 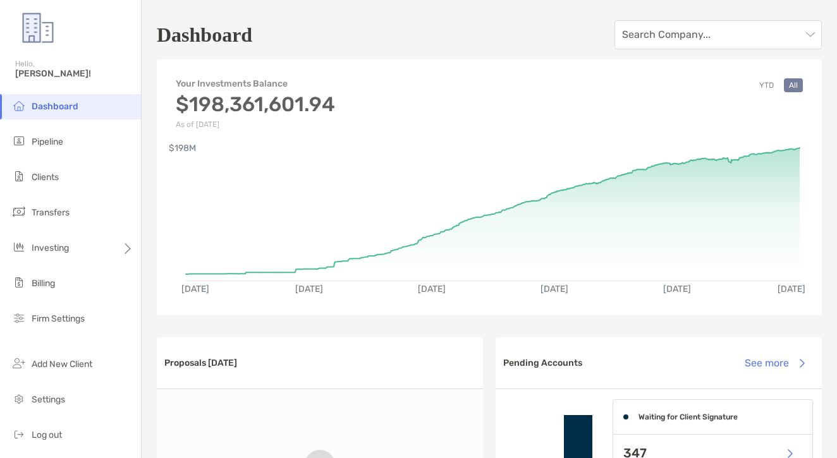 I want to click on span: Dashboard, so click(x=55, y=106).